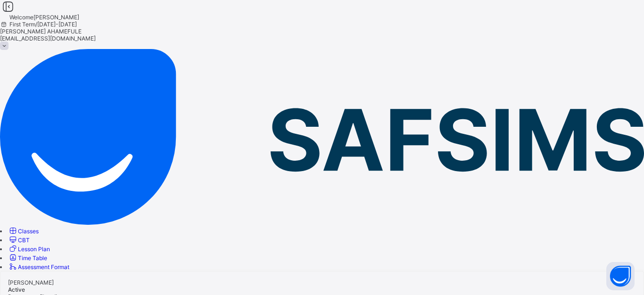 This screenshot has height=295, width=644. Describe the element at coordinates (17, 289) in the screenshot. I see `span: Active` at that location.